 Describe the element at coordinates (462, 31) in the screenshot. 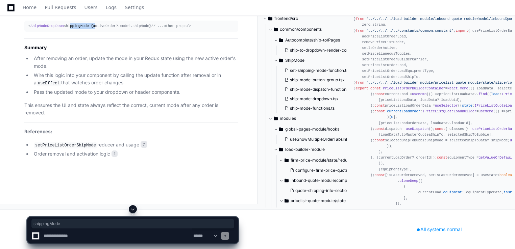

I see `span: import` at that location.